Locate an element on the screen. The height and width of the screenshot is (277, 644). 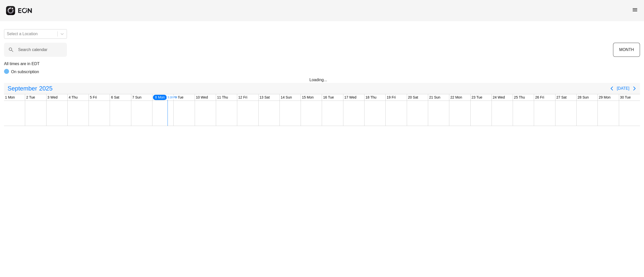
div: 8 Mon is located at coordinates (160, 98).